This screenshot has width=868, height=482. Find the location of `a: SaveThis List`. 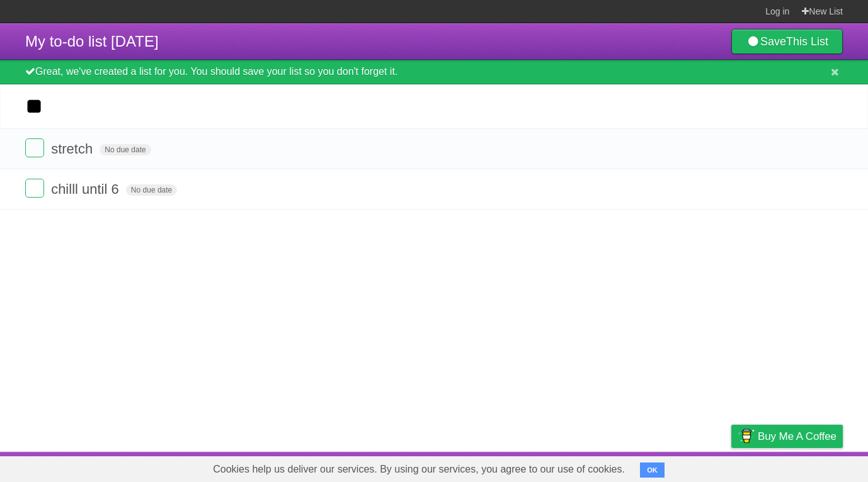

a: SaveThis List is located at coordinates (786, 42).